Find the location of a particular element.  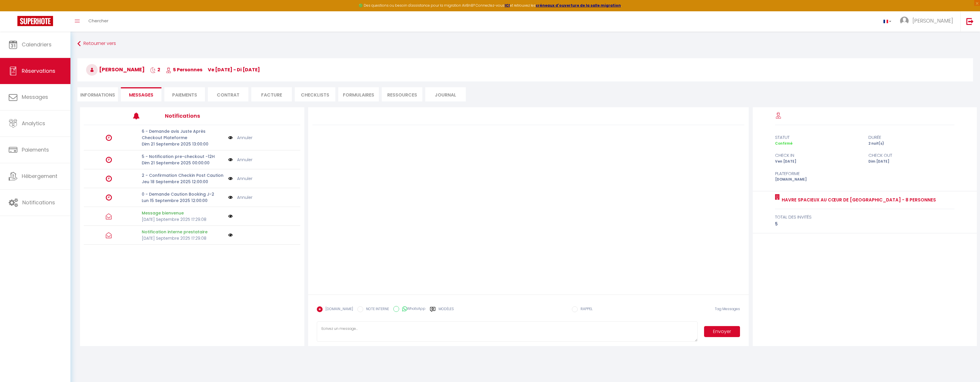

div: 5 is located at coordinates (865, 224).